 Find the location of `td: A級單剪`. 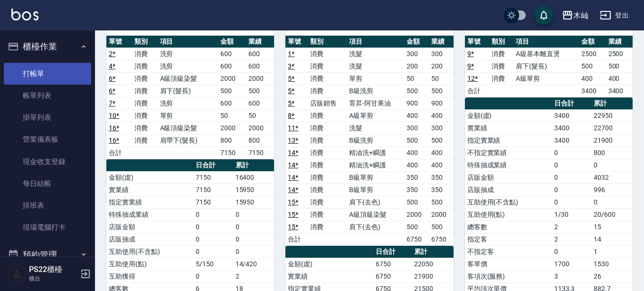

td: A級單剪 is located at coordinates (375, 115).